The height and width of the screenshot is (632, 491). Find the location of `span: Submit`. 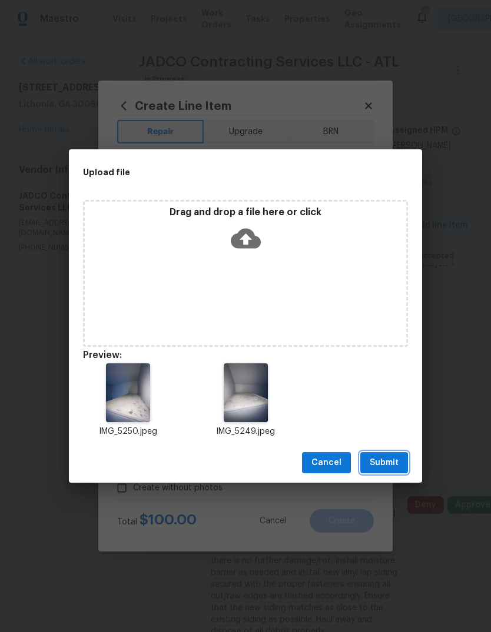

span: Submit is located at coordinates (384, 463).